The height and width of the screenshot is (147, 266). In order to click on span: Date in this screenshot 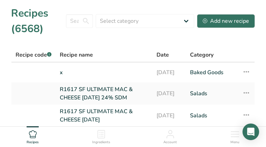, I will do `click(163, 55)`.